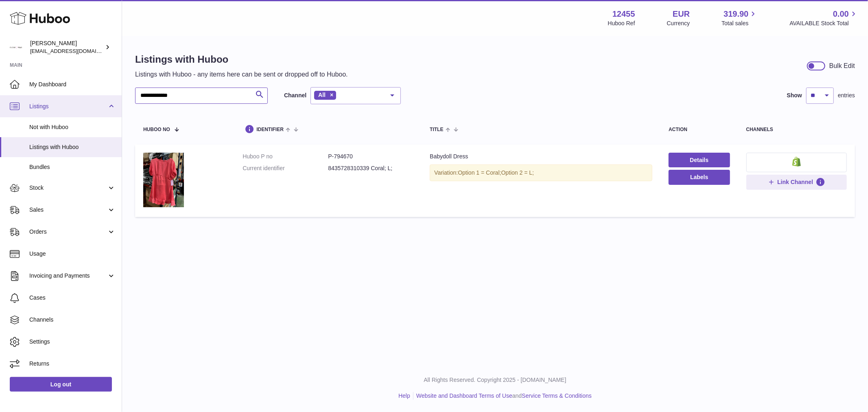 Image resolution: width=868 pixels, height=412 pixels. Describe the element at coordinates (621, 23) in the screenshot. I see `div: Huboo Ref` at that location.